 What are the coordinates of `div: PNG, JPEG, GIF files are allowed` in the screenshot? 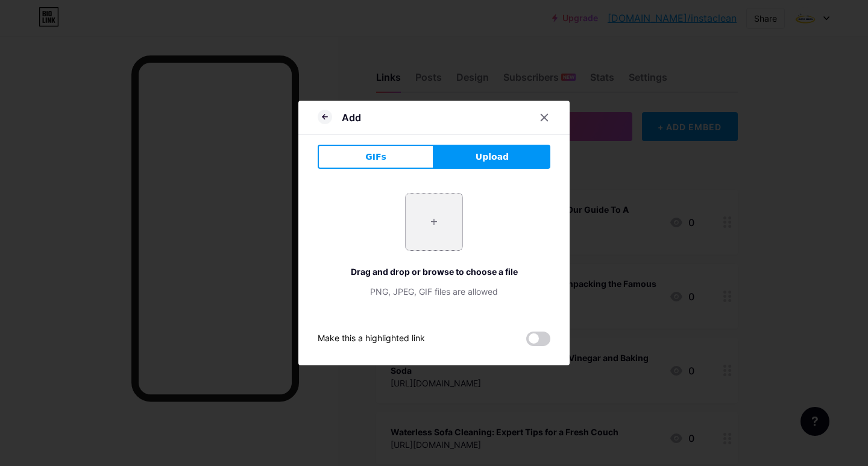 It's located at (434, 291).